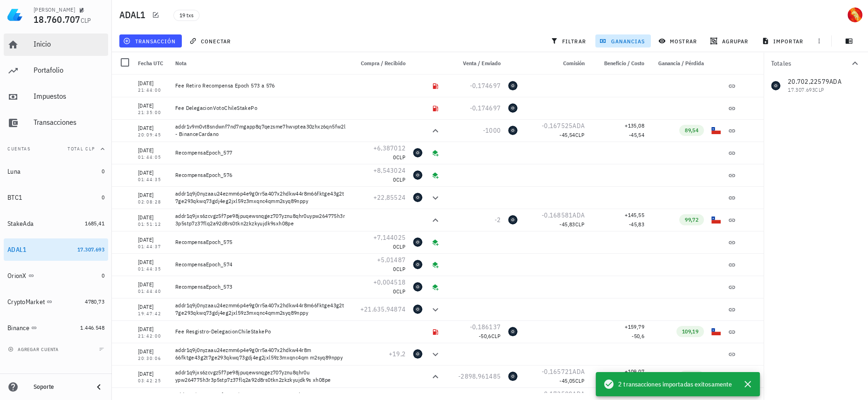 The width and height of the screenshot is (868, 400). Describe the element at coordinates (492, 130) in the screenshot. I see `span: -1000` at that location.